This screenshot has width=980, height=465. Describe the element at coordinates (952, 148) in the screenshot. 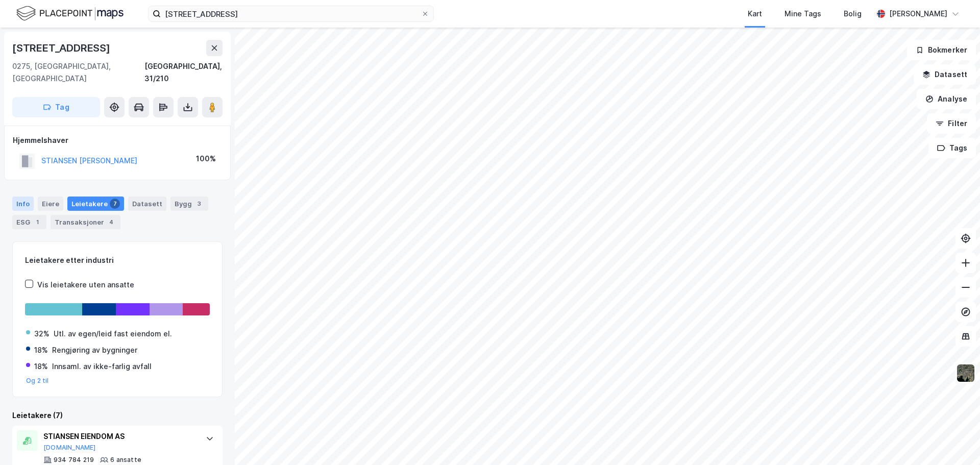

I see `button: Tags` at that location.